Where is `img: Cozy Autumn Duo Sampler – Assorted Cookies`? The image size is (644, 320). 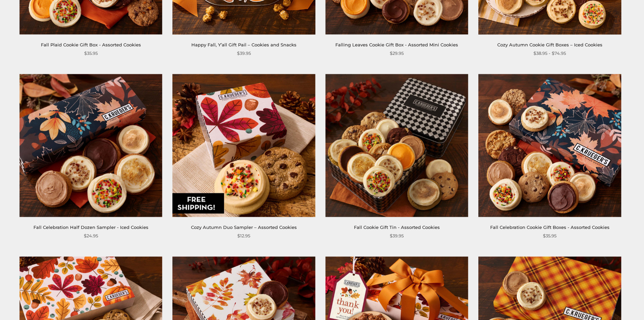 img: Cozy Autumn Duo Sampler – Assorted Cookies is located at coordinates (244, 145).